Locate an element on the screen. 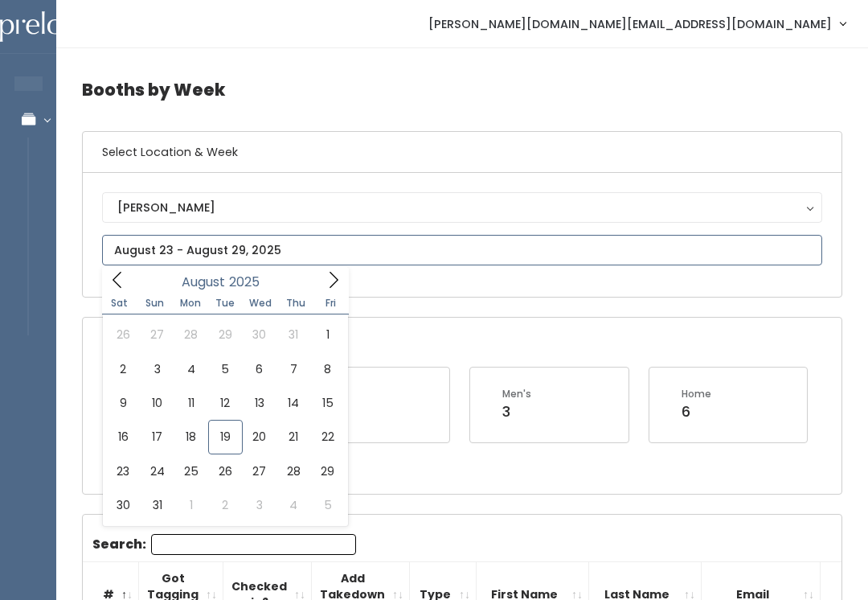 This screenshot has width=868, height=600. span: August 5, 2025 is located at coordinates (225, 369).